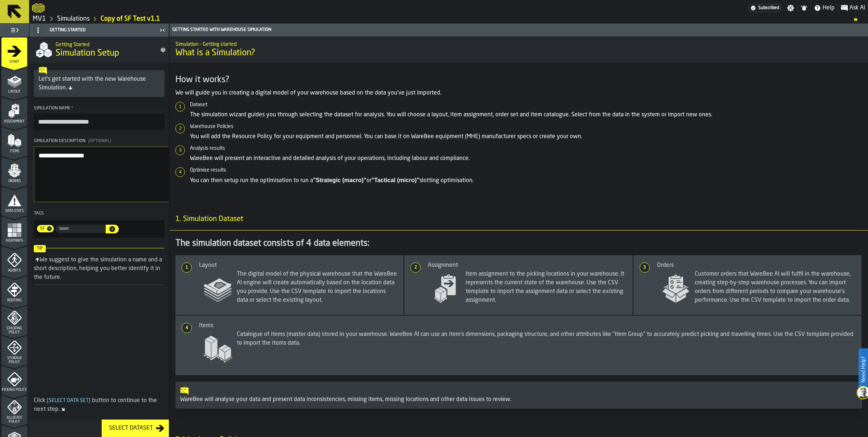 The image size is (868, 437). I want to click on span: Heatmaps, so click(14, 241).